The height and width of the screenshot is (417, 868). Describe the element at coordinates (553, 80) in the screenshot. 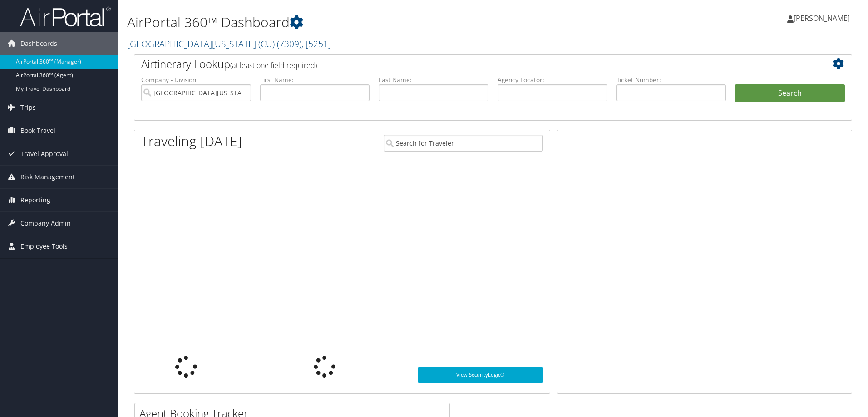

I see `label: Agency Locator:` at that location.